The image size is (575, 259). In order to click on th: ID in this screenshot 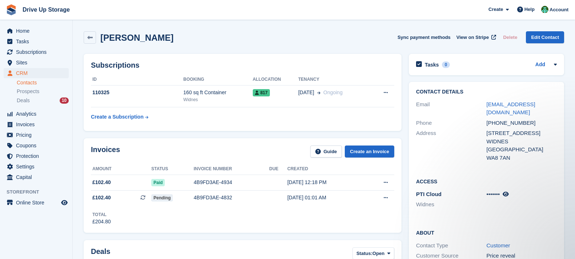, I will do `click(137, 80)`.